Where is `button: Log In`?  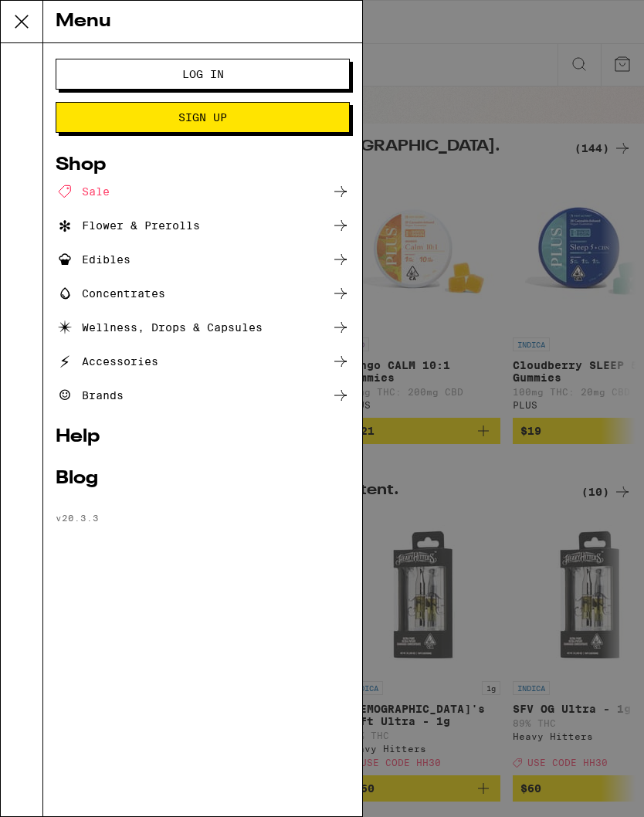
button: Log In is located at coordinates (202, 74).